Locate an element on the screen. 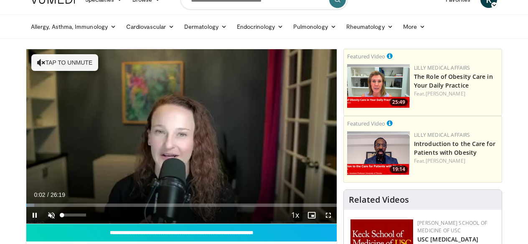 The image size is (528, 244). a: Endocrinology is located at coordinates (260, 27).